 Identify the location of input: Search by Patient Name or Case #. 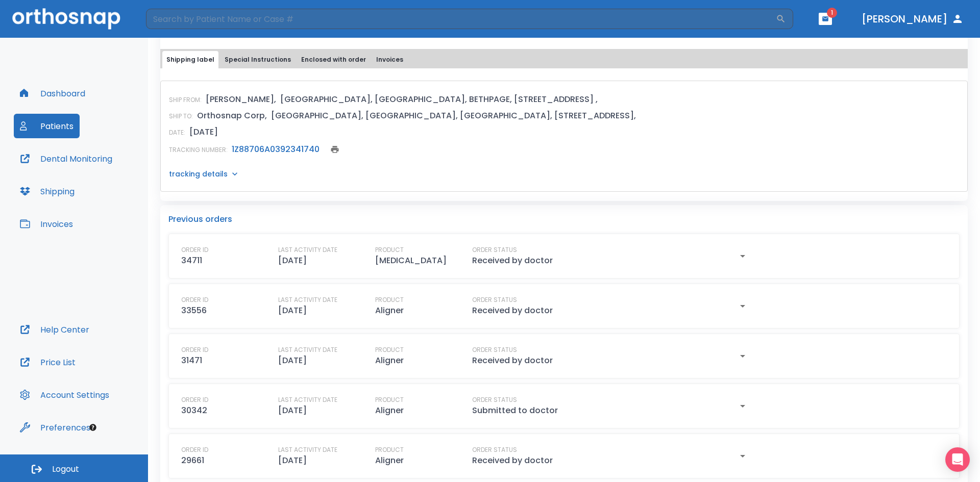
(461, 19).